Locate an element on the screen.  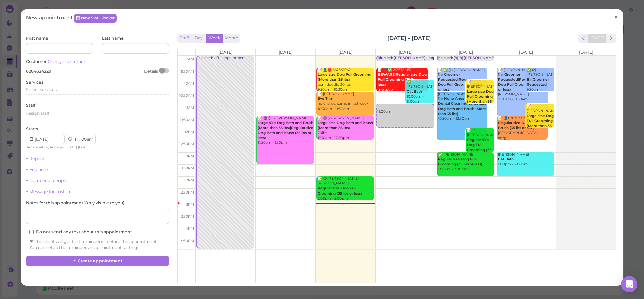
button: Month is located at coordinates (231, 38).